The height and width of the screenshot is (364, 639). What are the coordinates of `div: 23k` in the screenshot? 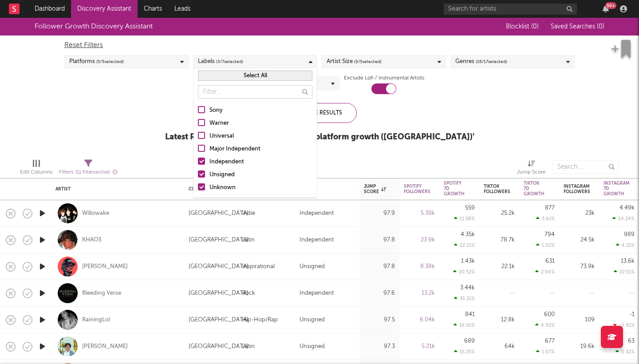 It's located at (579, 213).